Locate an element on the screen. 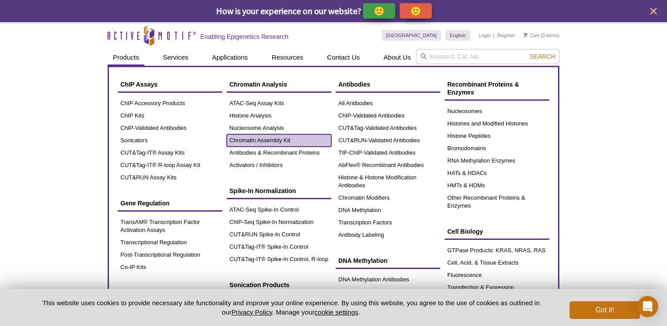  a: Chromatin Analysis is located at coordinates (279, 84).